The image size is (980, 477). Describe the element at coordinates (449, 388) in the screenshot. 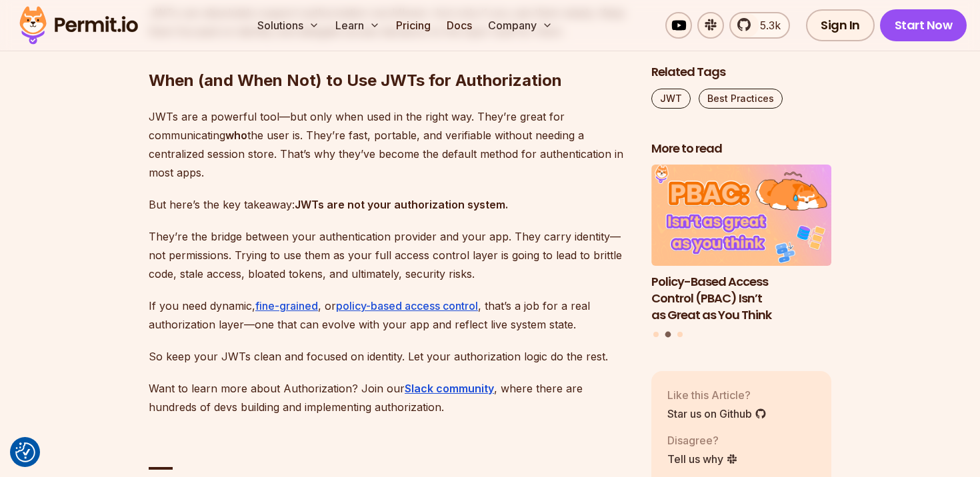

I see `strong: Slack community` at that location.